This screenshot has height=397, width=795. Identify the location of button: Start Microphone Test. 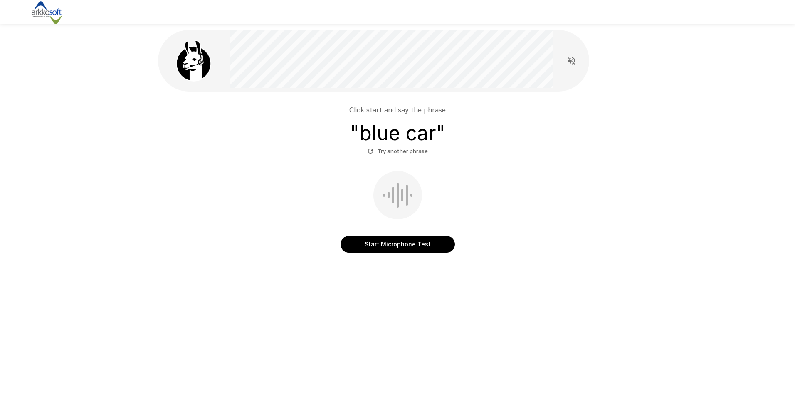
(397, 244).